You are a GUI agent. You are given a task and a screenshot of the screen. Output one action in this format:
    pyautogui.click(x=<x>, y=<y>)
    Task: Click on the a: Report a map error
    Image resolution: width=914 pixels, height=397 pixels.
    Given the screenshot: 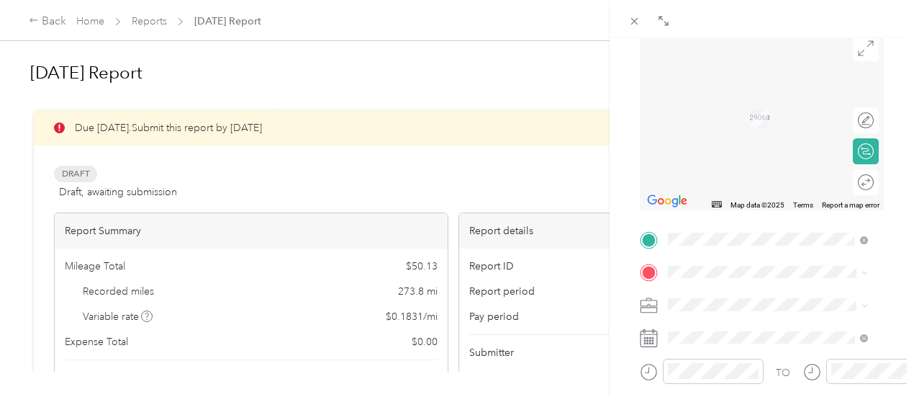 What is the action you would take?
    pyautogui.click(x=851, y=204)
    